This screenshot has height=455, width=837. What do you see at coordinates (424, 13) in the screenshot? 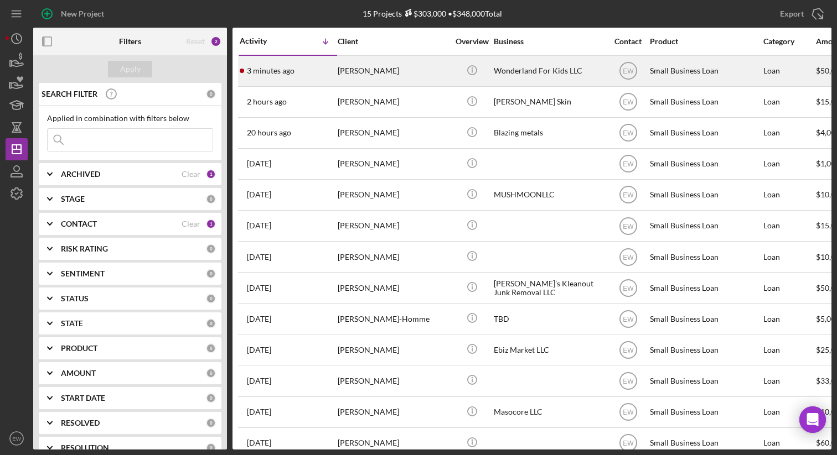
I see `div: $303,000` at bounding box center [424, 13].